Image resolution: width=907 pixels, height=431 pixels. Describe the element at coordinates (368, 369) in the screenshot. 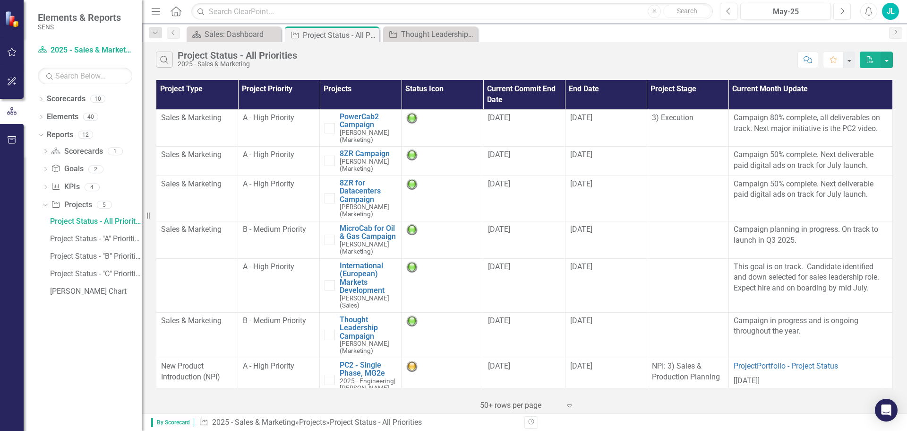

I see `a: PC2 - Single Phase, MG2e` at that location.